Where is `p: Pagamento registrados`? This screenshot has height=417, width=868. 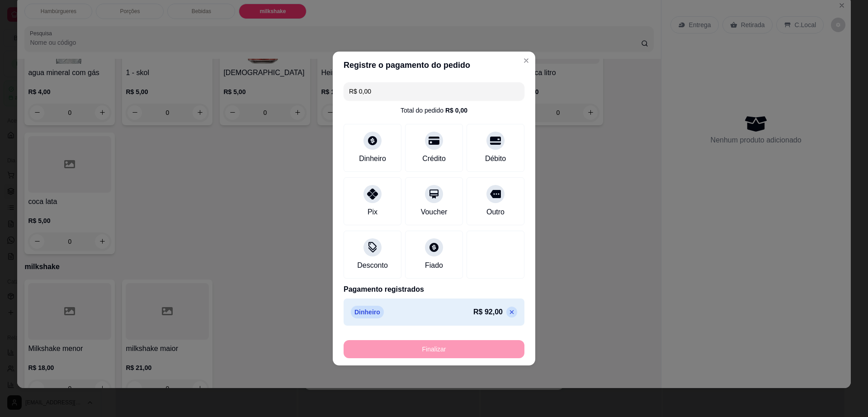
p: Pagamento registrados is located at coordinates (434, 290).